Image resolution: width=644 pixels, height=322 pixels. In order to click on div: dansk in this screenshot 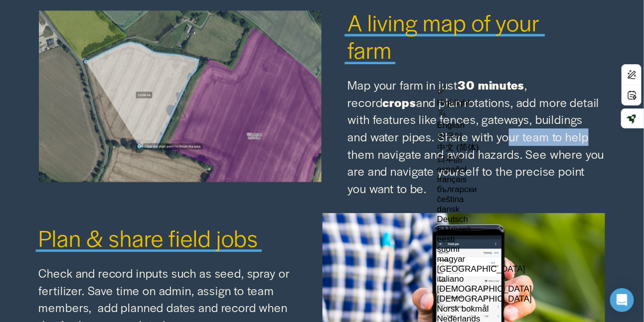, I will do `click(504, 209)`.